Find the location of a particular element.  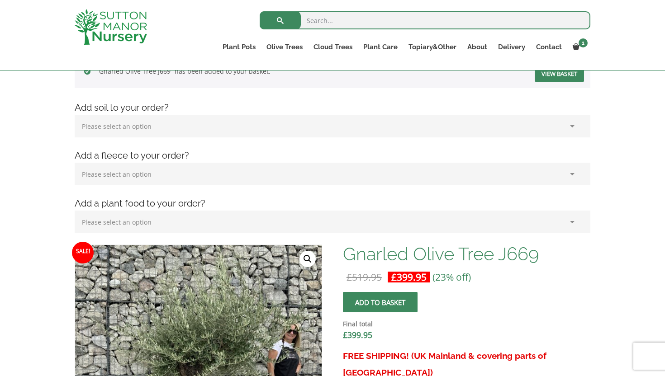

h4: Add a plant food to your order? is located at coordinates (332, 203).